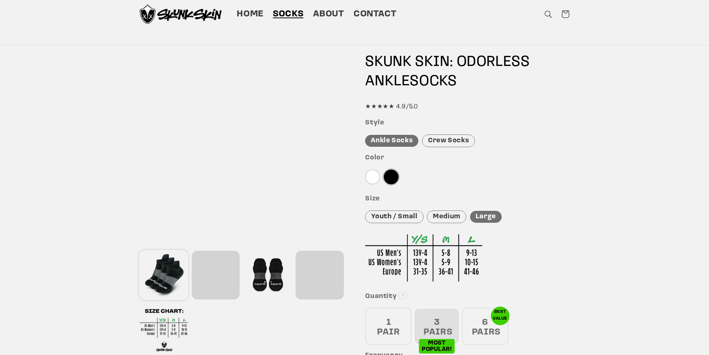 The height and width of the screenshot is (355, 709). I want to click on div: Large, so click(486, 217).